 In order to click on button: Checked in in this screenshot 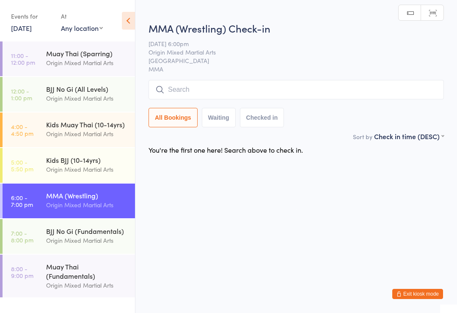, I will do `click(262, 118)`.